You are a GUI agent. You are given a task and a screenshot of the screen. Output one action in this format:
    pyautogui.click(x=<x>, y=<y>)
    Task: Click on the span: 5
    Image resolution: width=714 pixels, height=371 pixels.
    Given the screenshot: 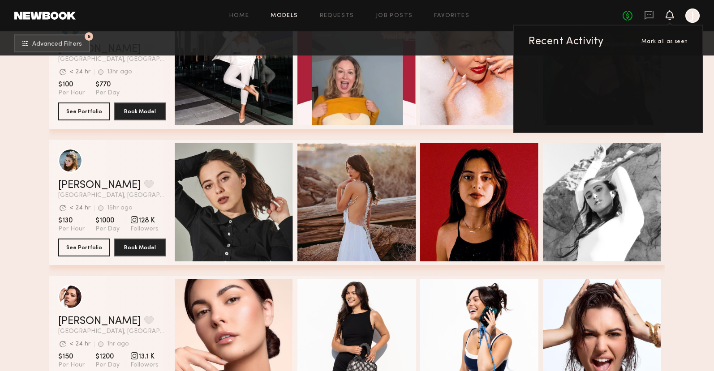 What is the action you would take?
    pyautogui.click(x=89, y=36)
    